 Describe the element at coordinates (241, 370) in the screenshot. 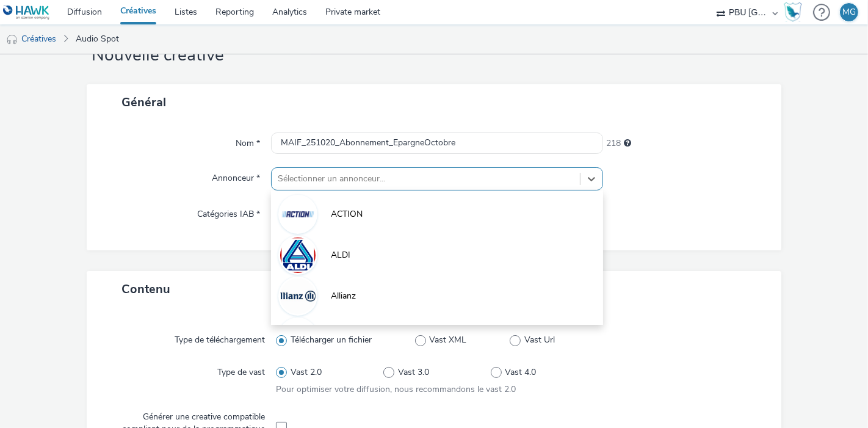

I see `label: Type de vast` at that location.